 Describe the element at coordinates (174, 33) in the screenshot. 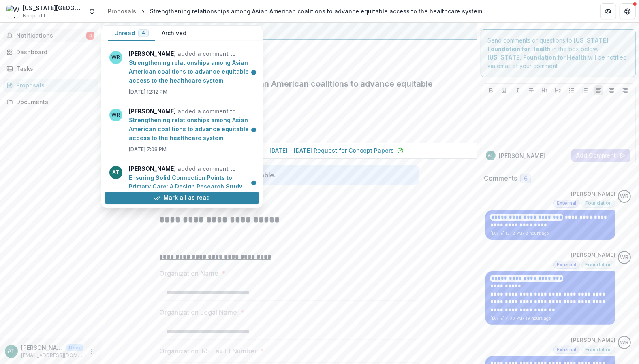

I see `button: Archived` at that location.